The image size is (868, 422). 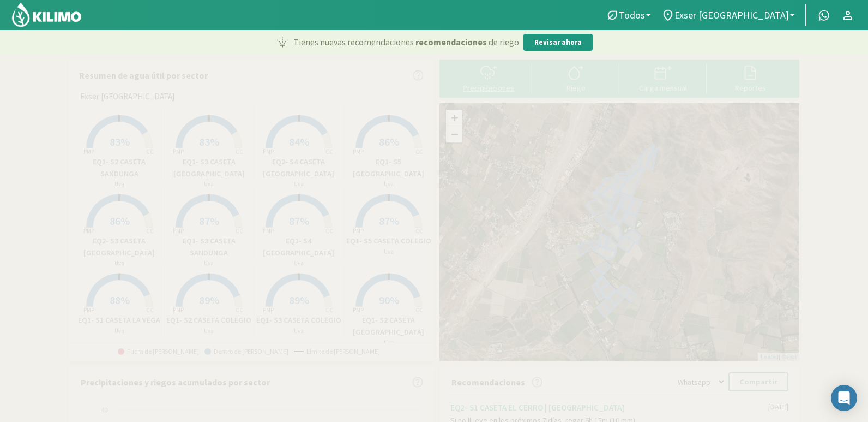 What do you see at coordinates (558, 43) in the screenshot?
I see `button: Revisar ahora` at bounding box center [558, 43].